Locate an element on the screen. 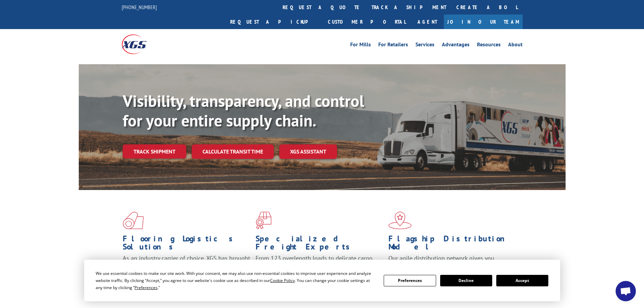  a: Resources is located at coordinates (489, 46).